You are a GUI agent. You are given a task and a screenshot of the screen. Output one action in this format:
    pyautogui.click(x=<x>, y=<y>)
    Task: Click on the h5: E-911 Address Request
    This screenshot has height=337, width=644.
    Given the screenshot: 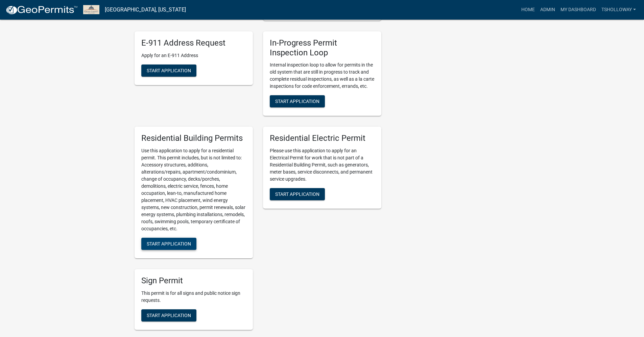 What is the action you would take?
    pyautogui.click(x=194, y=43)
    